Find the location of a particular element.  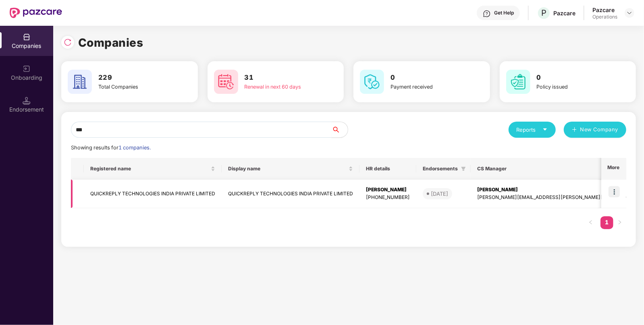

span: right is located at coordinates (619, 222).